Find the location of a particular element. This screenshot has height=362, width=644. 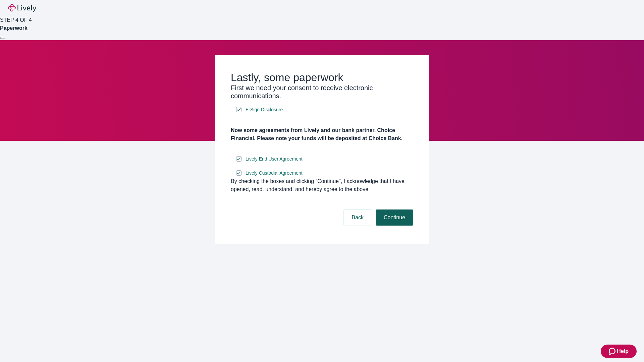

button: Continue is located at coordinates (395, 218).